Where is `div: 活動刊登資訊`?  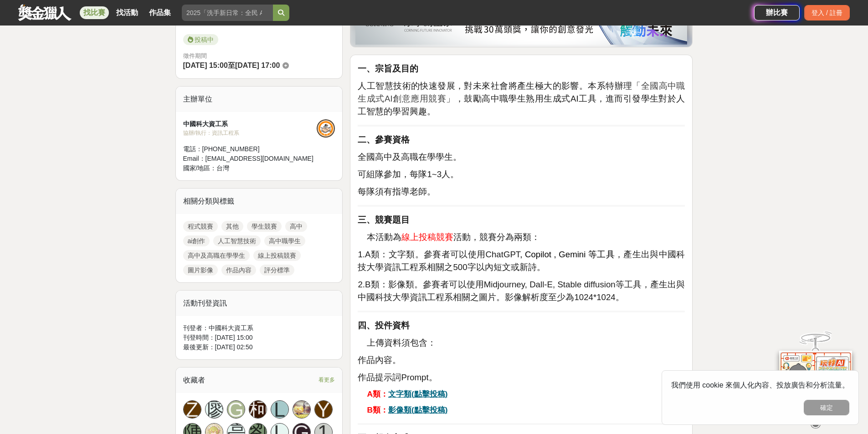
div: 活動刊登資訊 is located at coordinates (259, 303).